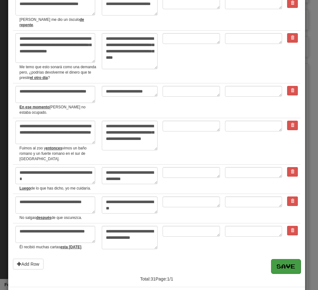 The height and width of the screenshot is (290, 318). What do you see at coordinates (25, 188) in the screenshot?
I see `u: Luego` at bounding box center [25, 188].